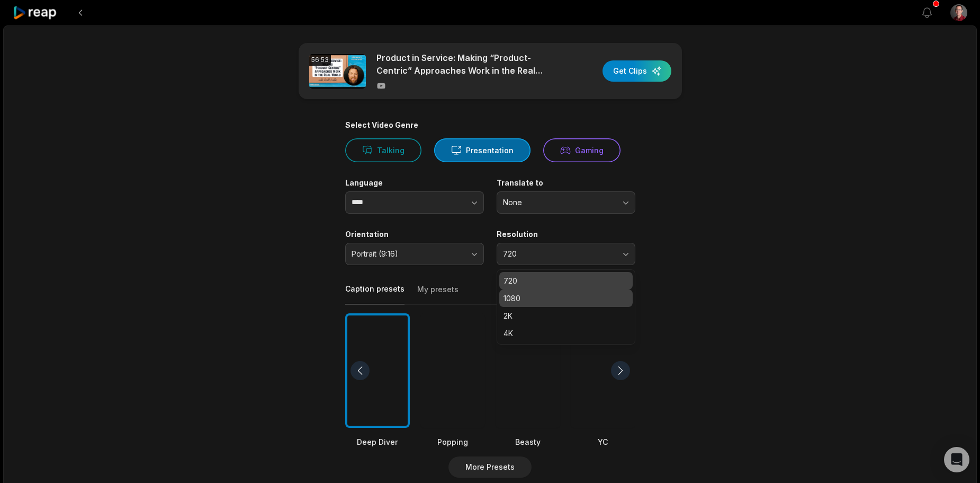 The image size is (980, 483). I want to click on div: 720, so click(566, 307).